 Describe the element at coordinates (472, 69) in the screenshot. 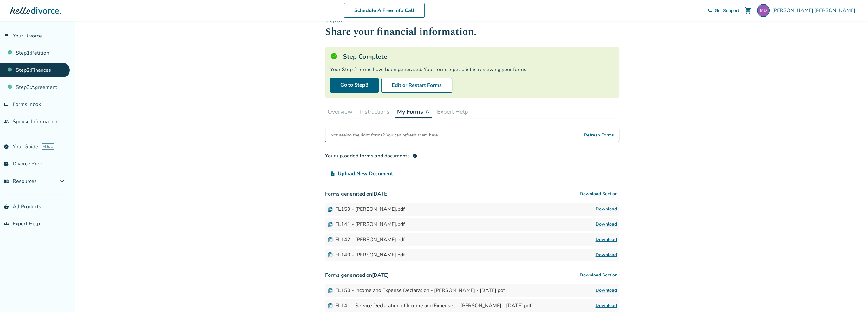

I see `div: Your Step 2 forms have been generated. Your forms specialist is reviewing your forms.` at that location.